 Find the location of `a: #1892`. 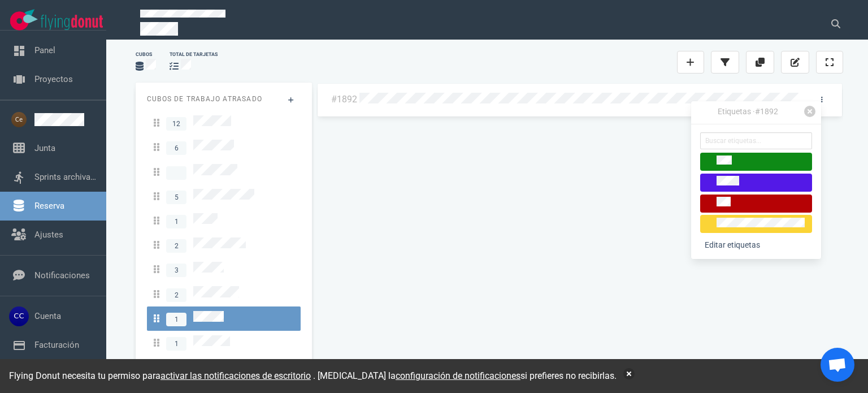

a: #1892 is located at coordinates (344, 99).